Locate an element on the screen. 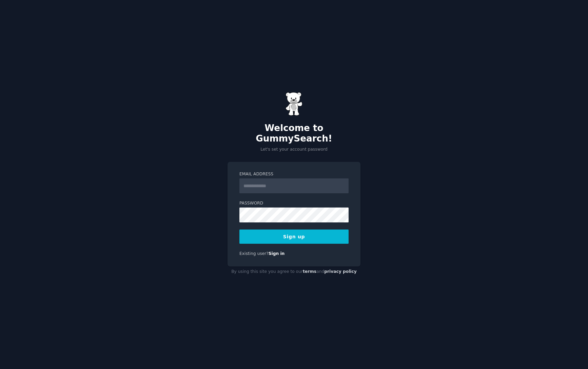 The width and height of the screenshot is (588, 369). label: Email Address is located at coordinates (294, 174).